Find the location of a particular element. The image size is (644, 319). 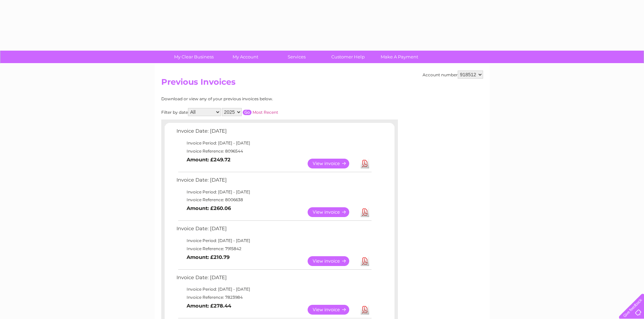

a: Customer Help is located at coordinates (348, 57).